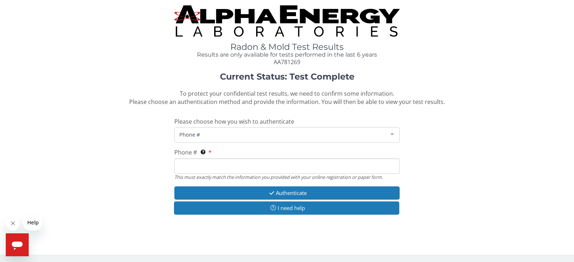 This screenshot has width=574, height=262. Describe the element at coordinates (287, 76) in the screenshot. I see `strong: Current Status: Test Complete` at that location.